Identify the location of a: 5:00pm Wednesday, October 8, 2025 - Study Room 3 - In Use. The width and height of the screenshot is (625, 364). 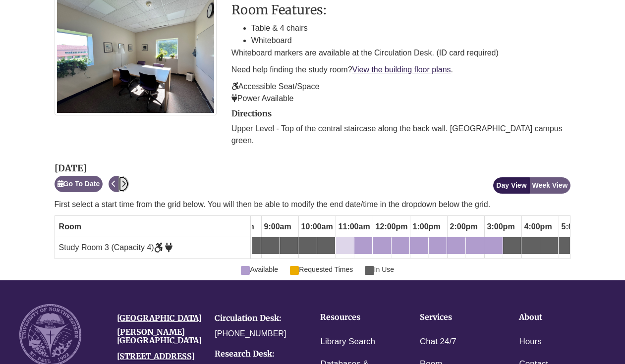
(567, 245).